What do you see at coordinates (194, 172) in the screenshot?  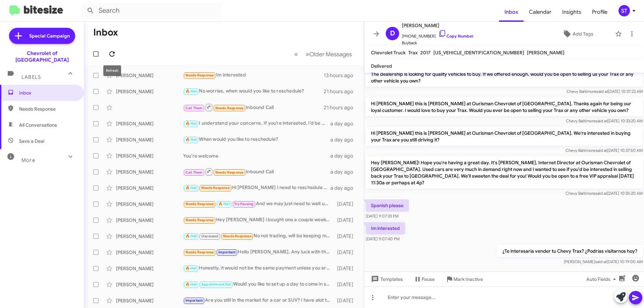 I see `span: Call Them` at bounding box center [194, 172].